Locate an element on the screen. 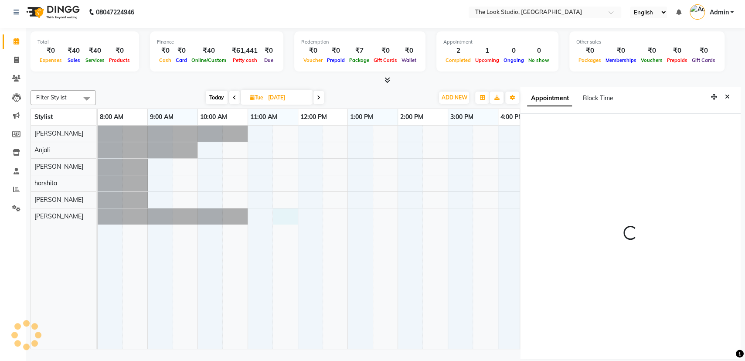 The image size is (745, 361). button: Close is located at coordinates (727, 97).